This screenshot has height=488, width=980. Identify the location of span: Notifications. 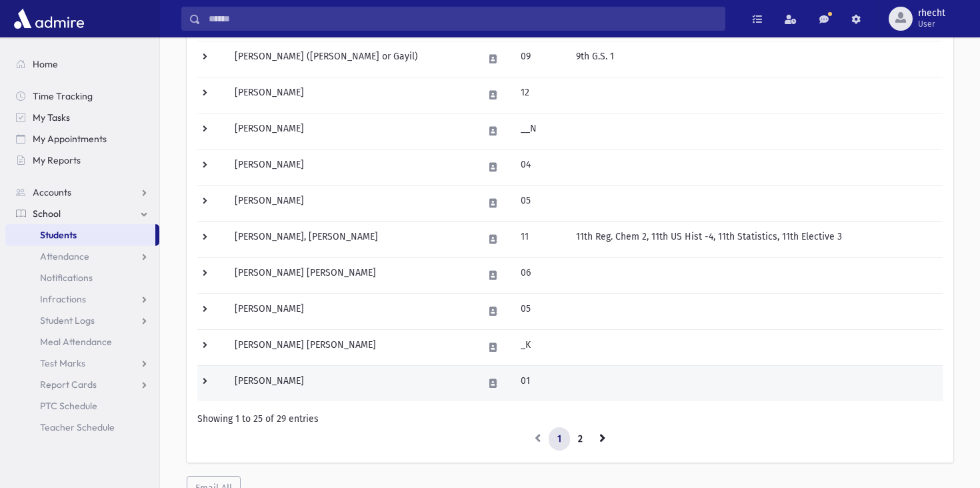
(66, 277).